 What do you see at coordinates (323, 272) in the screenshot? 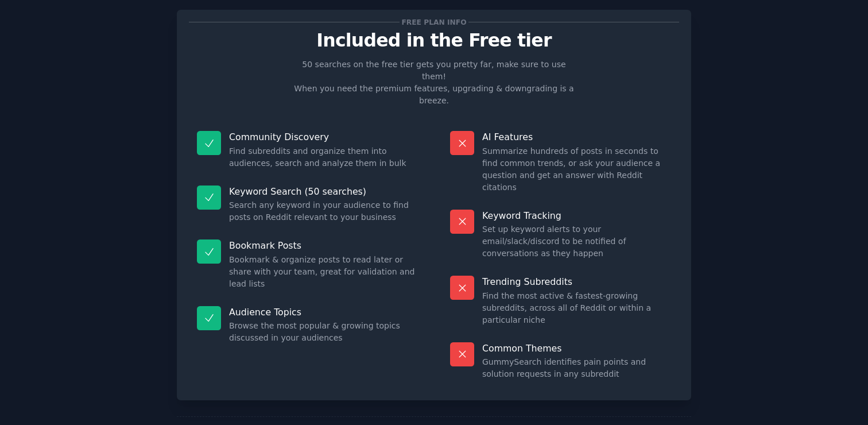
I see `dd: Bookmark & organize posts to read later or share with your team, great for validation and lead lists` at bounding box center [323, 272].